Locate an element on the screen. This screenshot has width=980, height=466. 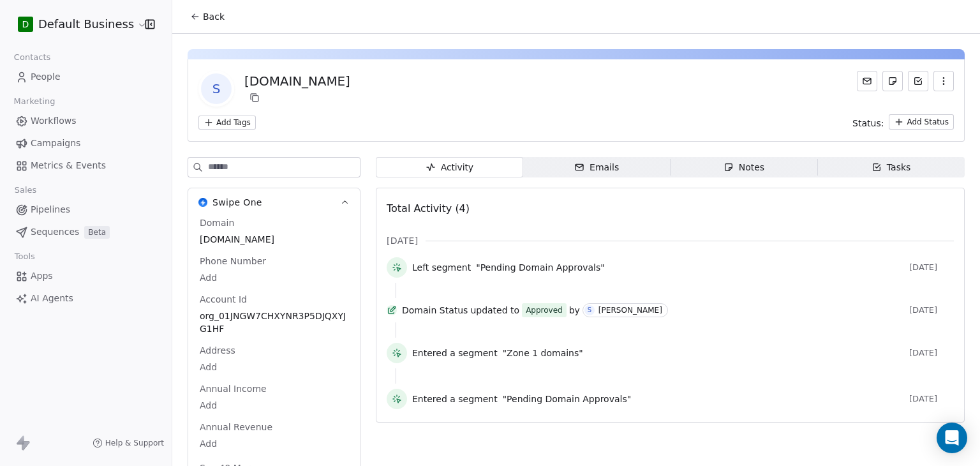
span: People is located at coordinates (45, 76).